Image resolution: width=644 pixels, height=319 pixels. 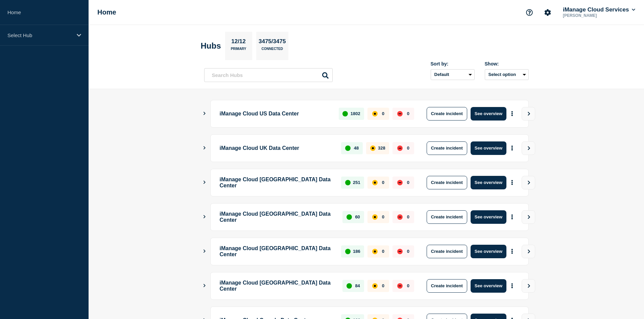 What do you see at coordinates (107, 12) in the screenshot?
I see `h1: Home` at bounding box center [107, 12].